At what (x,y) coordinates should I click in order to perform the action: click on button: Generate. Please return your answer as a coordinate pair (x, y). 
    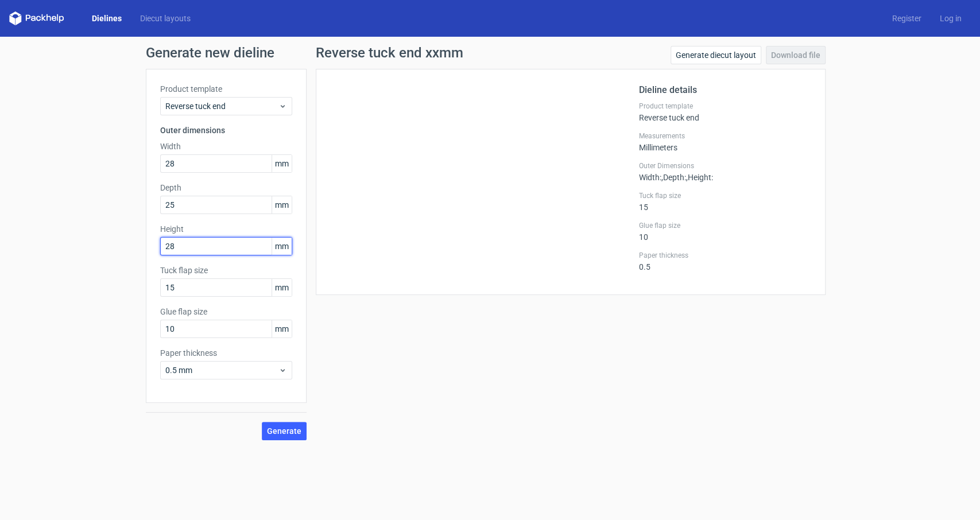
    Looking at the image, I should click on (284, 431).